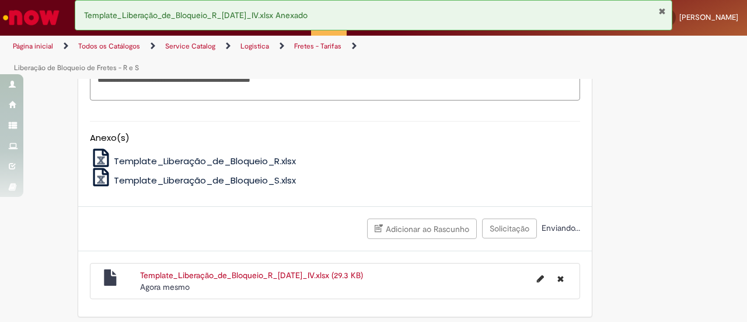  What do you see at coordinates (662, 11) in the screenshot?
I see `button: Fechar Notificação` at bounding box center [662, 11].